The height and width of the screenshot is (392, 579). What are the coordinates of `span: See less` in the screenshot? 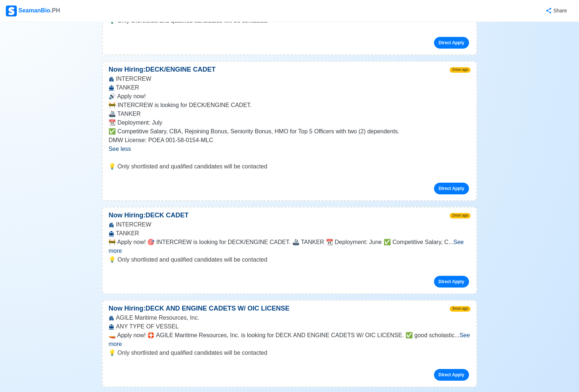 It's located at (119, 149).